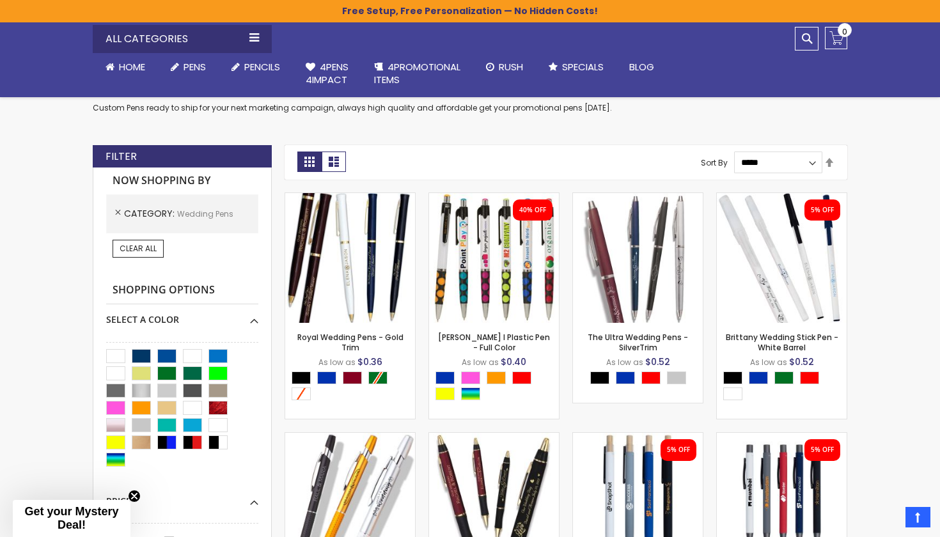 The image size is (940, 537). What do you see at coordinates (417, 74) in the screenshot?
I see `a: 4PROMOTIONALITEMS` at bounding box center [417, 74].